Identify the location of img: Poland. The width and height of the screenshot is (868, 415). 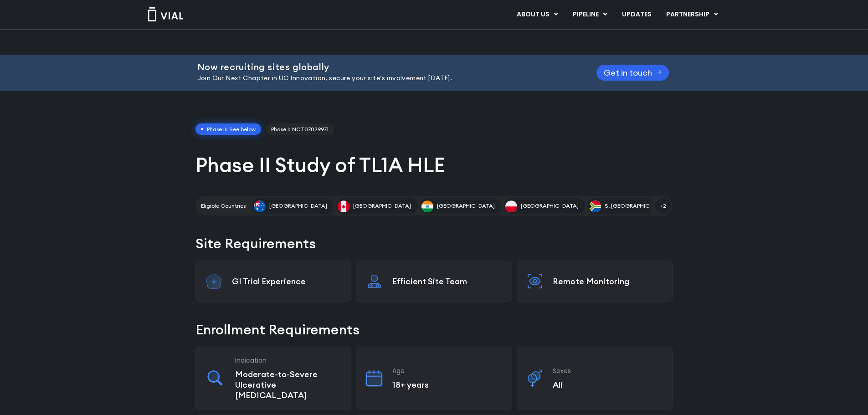
(511, 206).